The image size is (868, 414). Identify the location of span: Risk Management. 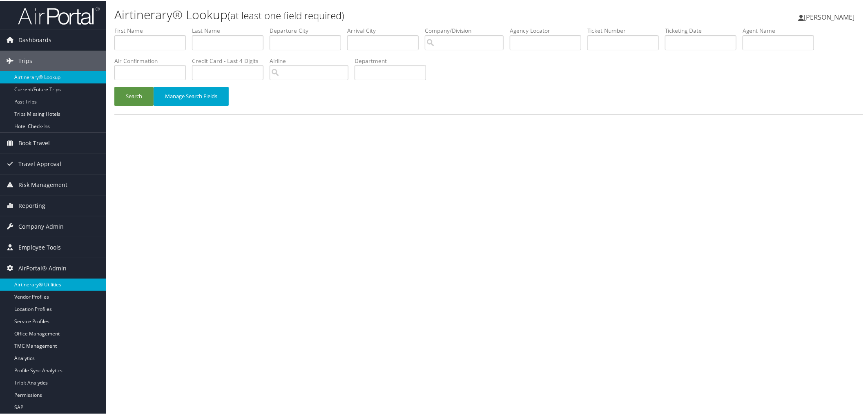
(43, 184).